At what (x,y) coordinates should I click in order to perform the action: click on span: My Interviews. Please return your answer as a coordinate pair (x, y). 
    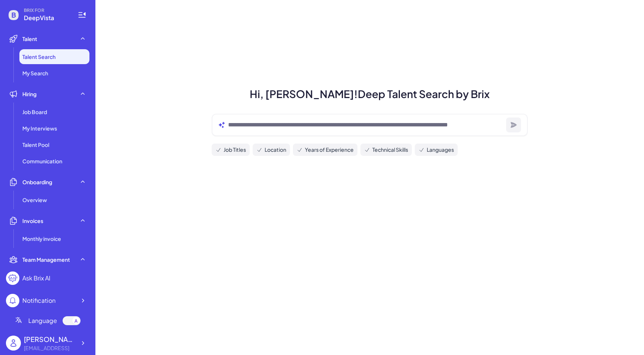
    Looking at the image, I should click on (39, 128).